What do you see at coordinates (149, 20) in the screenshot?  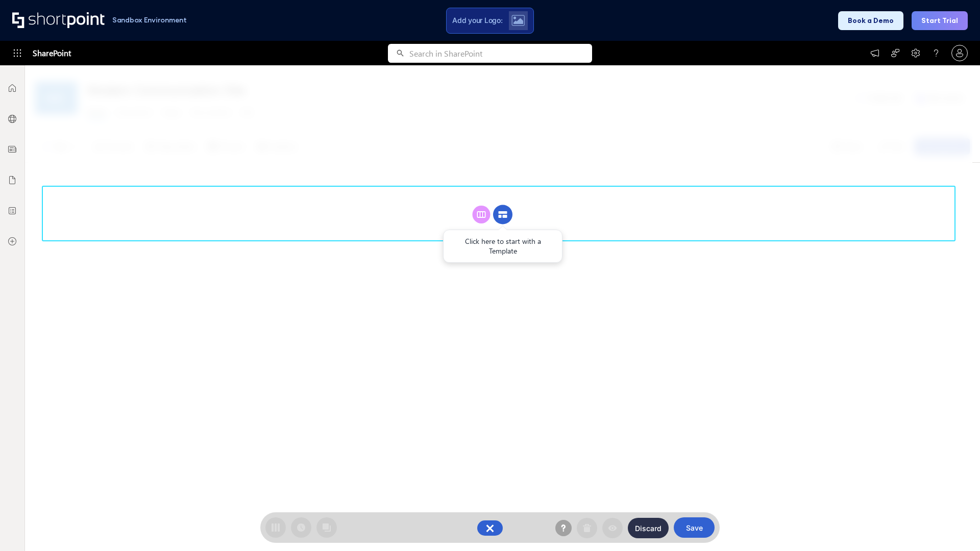 I see `h1: Sandbox Environment` at bounding box center [149, 20].